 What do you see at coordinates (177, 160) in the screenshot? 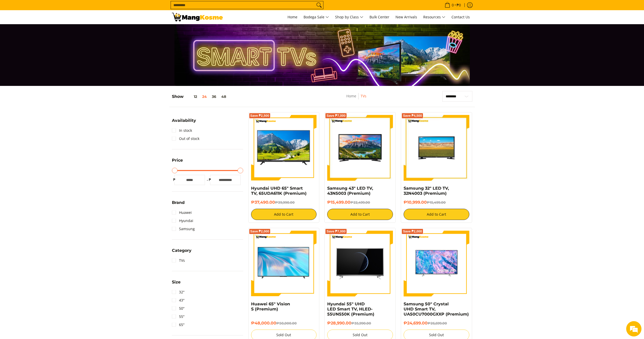
I see `span: Price` at bounding box center [177, 160].